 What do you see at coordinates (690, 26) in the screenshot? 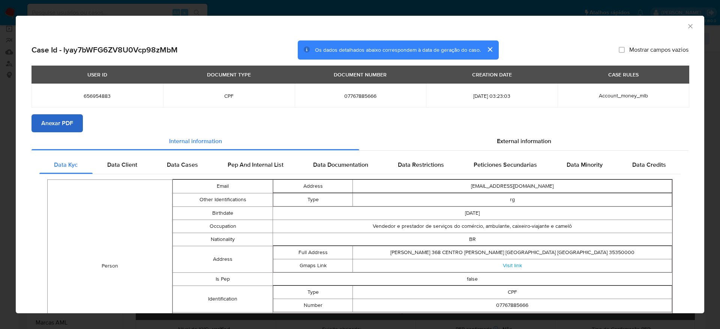
I see `button: Fechar a janela` at bounding box center [690, 26].